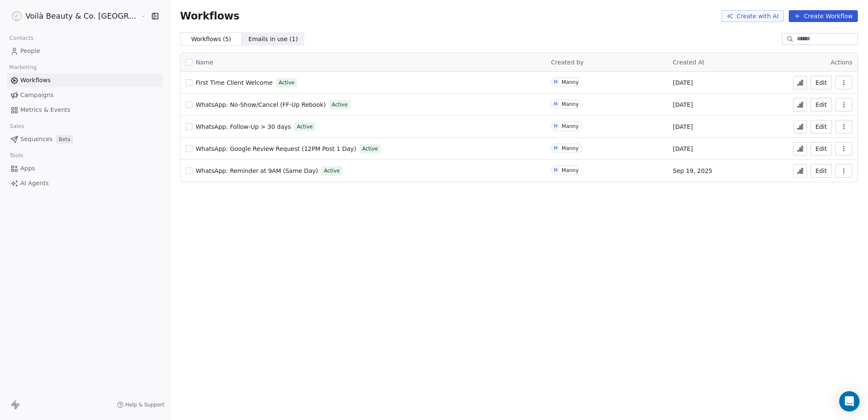 This screenshot has width=868, height=420. I want to click on span: Sep 19, 2025, so click(693, 171).